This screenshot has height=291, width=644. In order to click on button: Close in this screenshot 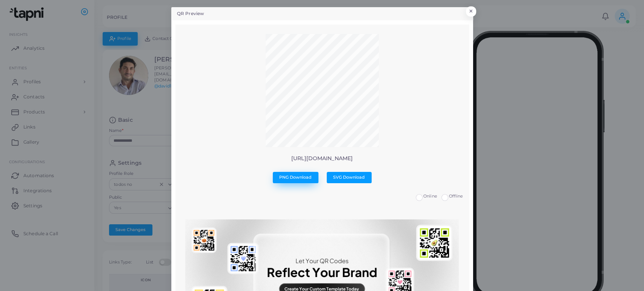, I will do `click(471, 11)`.